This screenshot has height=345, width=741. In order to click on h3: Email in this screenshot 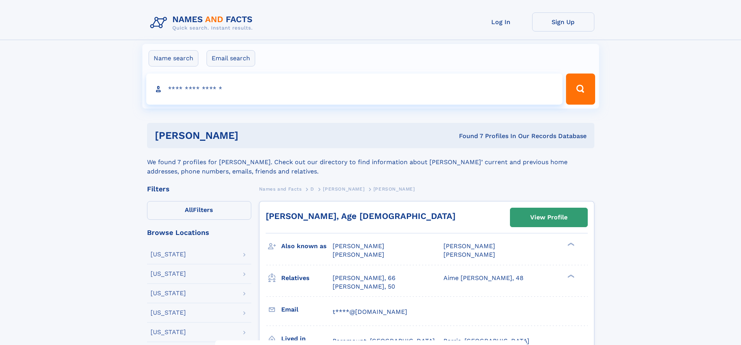, I will do `click(307, 310)`.